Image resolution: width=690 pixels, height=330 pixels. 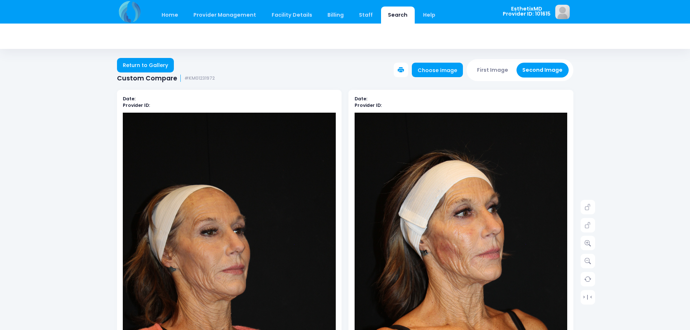 I want to click on button: First Image, so click(x=492, y=70).